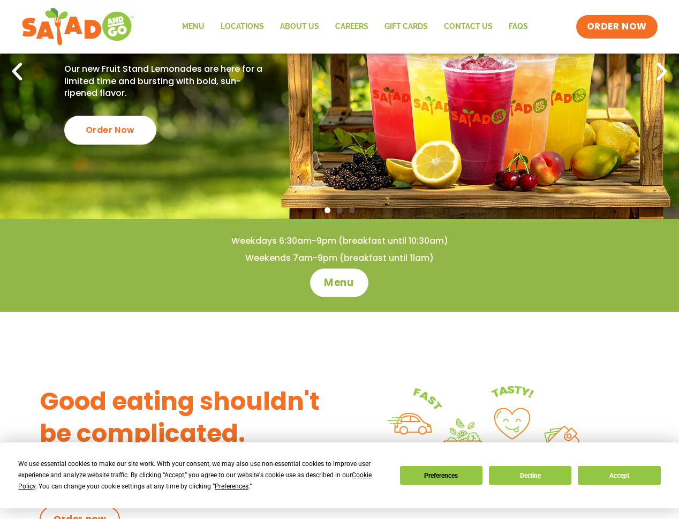  What do you see at coordinates (340, 241) in the screenshot?
I see `h4: Weekdays 6:30am-9pm (breakfast until 10:30am)` at bounding box center [340, 241].